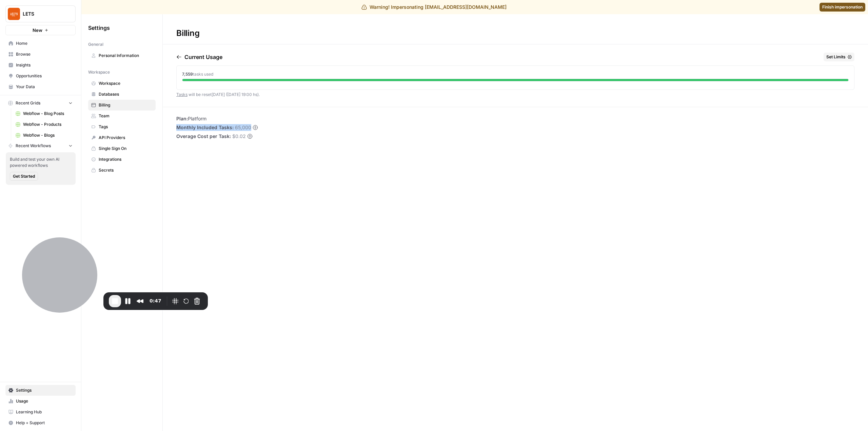 Image resolution: width=868 pixels, height=431 pixels. Describe the element at coordinates (121, 170) in the screenshot. I see `a: Secrets` at that location.